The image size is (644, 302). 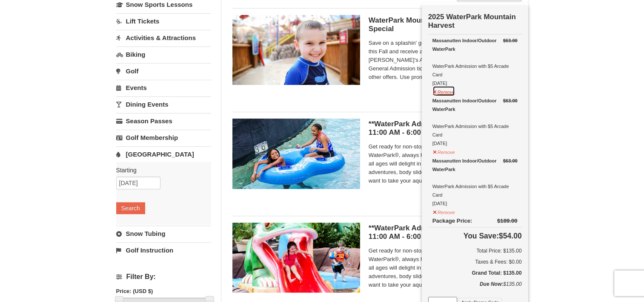 What do you see at coordinates (443, 60) in the screenshot?
I see `span: Save on a splashin' good time at Massanutten WaterPark this Fall and receive a free $5 Arcade Car...` at bounding box center [443, 60].